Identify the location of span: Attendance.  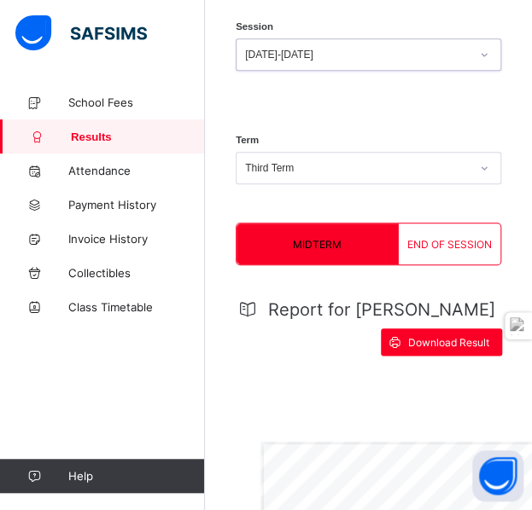
(137, 171).